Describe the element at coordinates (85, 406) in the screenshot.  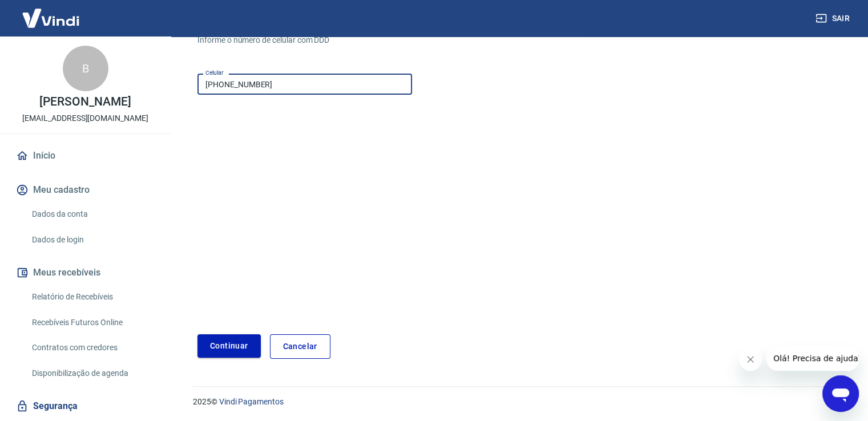
I see `a: Segurança` at that location.